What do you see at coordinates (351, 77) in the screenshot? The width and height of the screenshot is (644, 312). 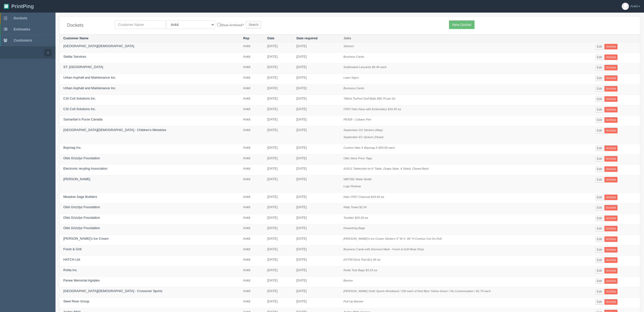 I see `i: Lawn Signs` at bounding box center [351, 77].